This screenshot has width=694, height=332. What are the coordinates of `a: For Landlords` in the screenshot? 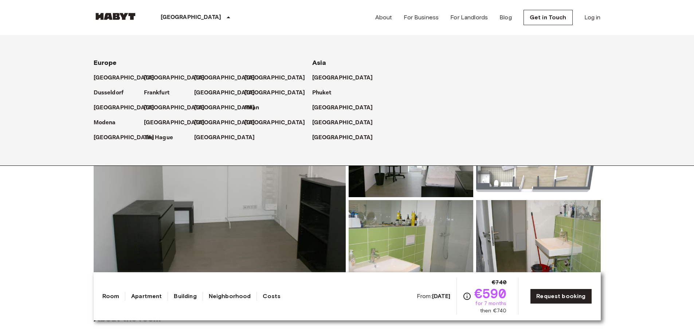 It's located at (469, 17).